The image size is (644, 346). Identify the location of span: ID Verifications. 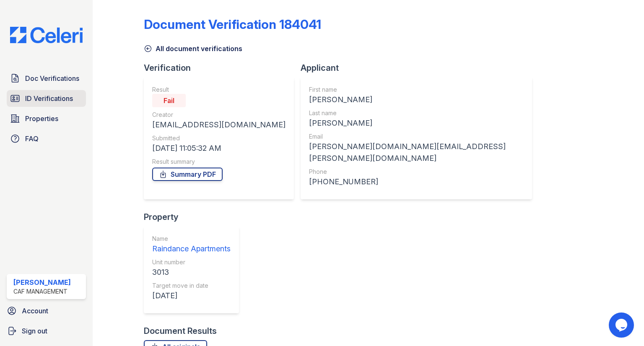
(49, 99).